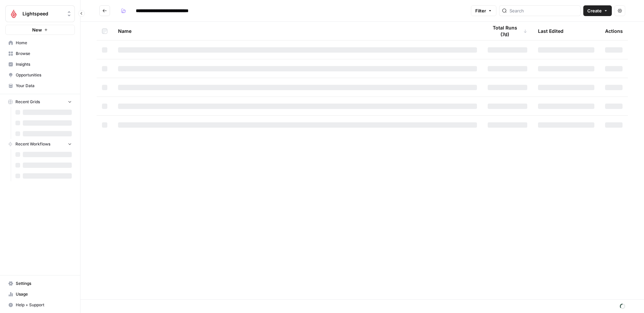 The image size is (644, 313). What do you see at coordinates (44, 305) in the screenshot?
I see `span: Help + Support` at bounding box center [44, 305].